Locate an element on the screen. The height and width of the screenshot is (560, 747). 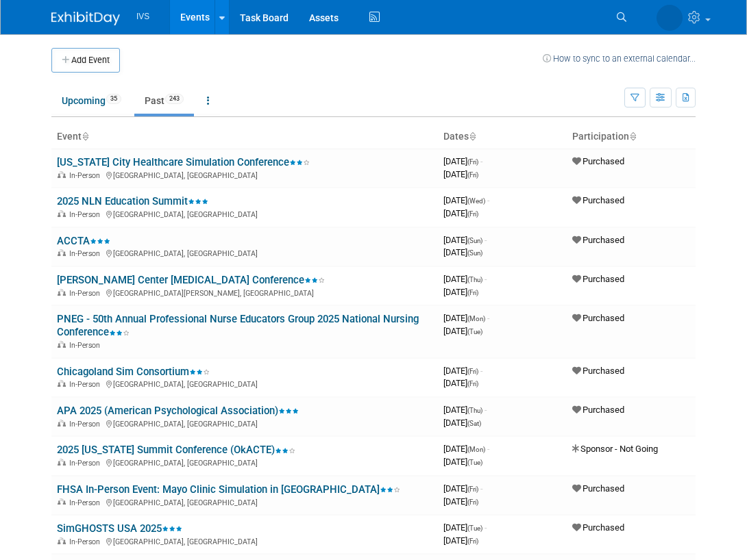
span: IVS is located at coordinates (143, 17).